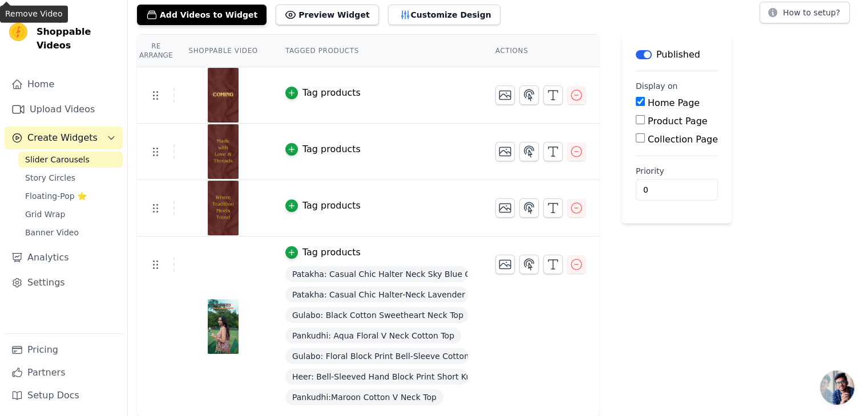 This screenshot has width=868, height=416. I want to click on a: Setup Docs, so click(64, 396).